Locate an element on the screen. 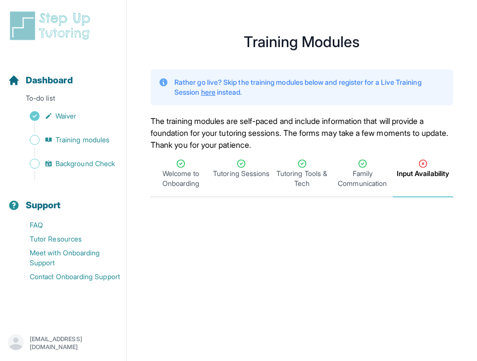  a: Dashboard is located at coordinates (40, 80).